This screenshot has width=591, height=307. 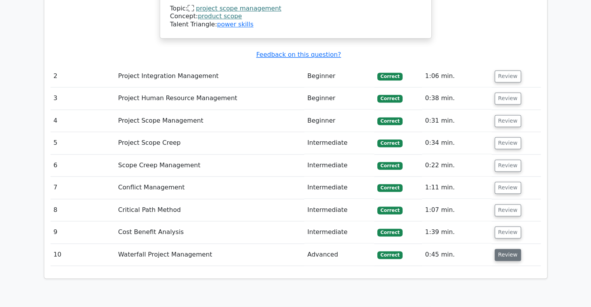 What do you see at coordinates (209, 98) in the screenshot?
I see `td: Project Human Resource Management` at bounding box center [209, 98].